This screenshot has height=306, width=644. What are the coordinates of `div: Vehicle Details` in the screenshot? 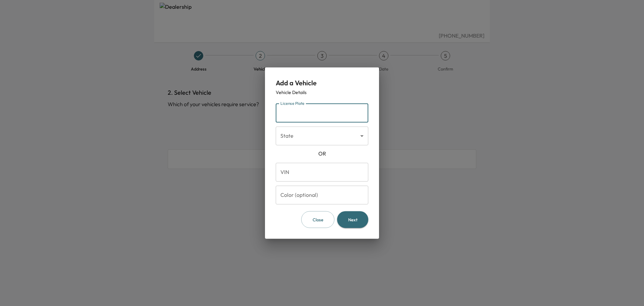 It's located at (322, 92).